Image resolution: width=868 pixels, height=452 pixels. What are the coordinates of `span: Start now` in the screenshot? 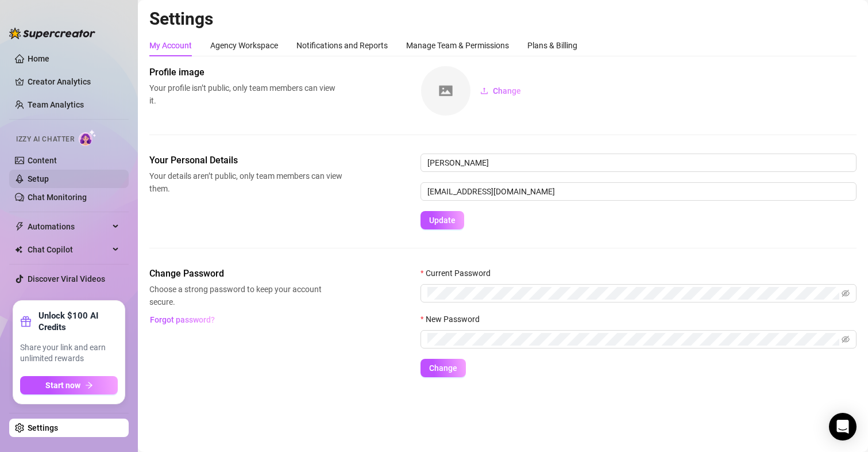 It's located at (62, 385).